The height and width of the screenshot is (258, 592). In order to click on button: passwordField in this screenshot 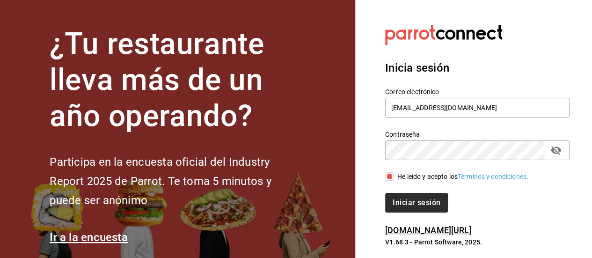, I will do `click(556, 150)`.